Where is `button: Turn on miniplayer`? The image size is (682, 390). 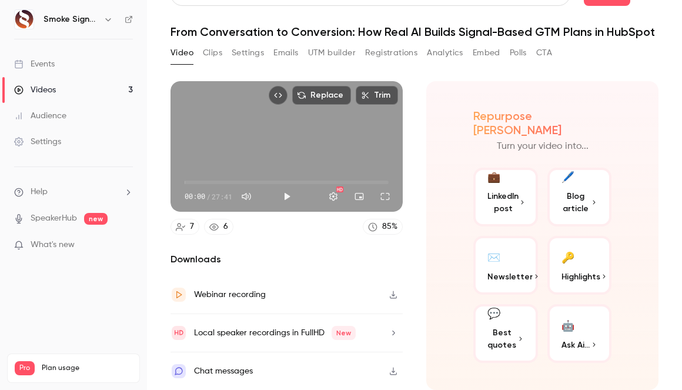 button: Turn on miniplayer is located at coordinates (359, 196).